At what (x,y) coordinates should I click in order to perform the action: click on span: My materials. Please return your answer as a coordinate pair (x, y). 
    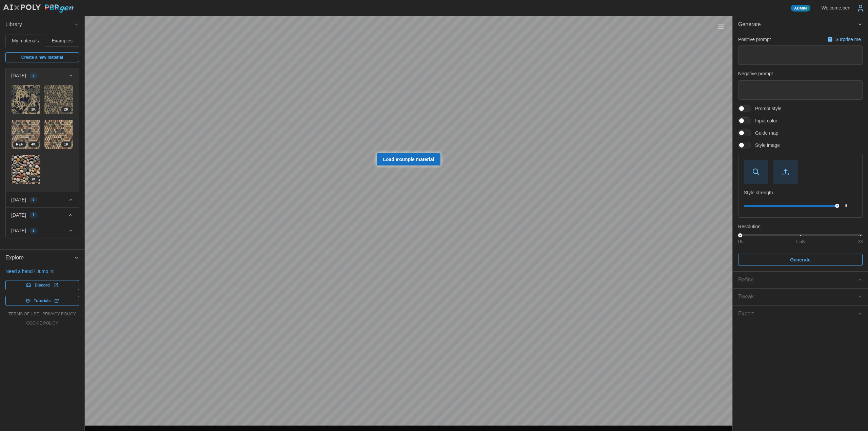
    Looking at the image, I should click on (25, 41).